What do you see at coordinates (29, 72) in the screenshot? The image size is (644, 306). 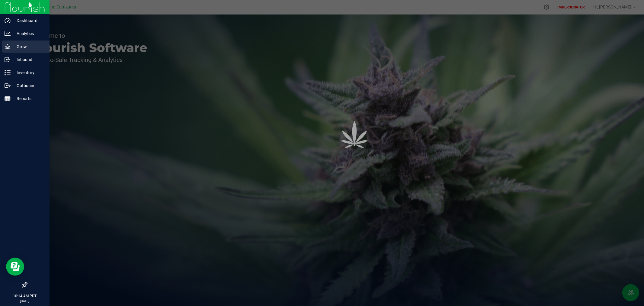 I see `p: Inventory` at bounding box center [29, 72].